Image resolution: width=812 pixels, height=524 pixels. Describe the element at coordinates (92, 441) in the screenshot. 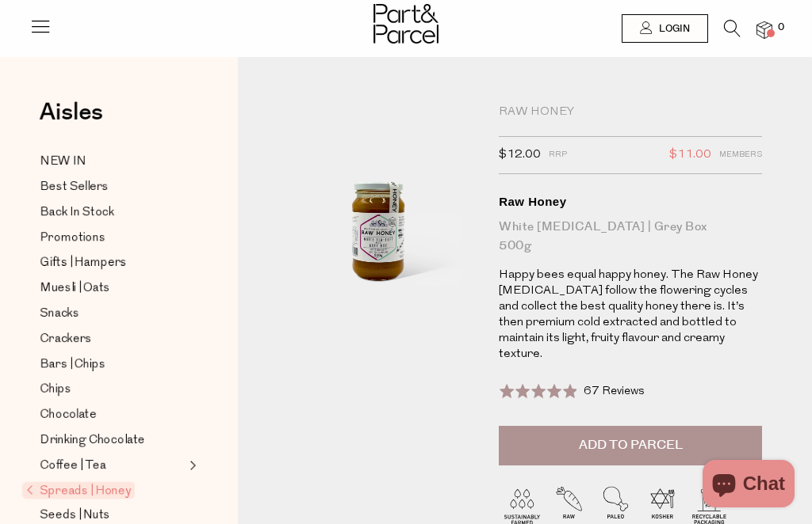

I see `span: Drinking Chocolate` at that location.